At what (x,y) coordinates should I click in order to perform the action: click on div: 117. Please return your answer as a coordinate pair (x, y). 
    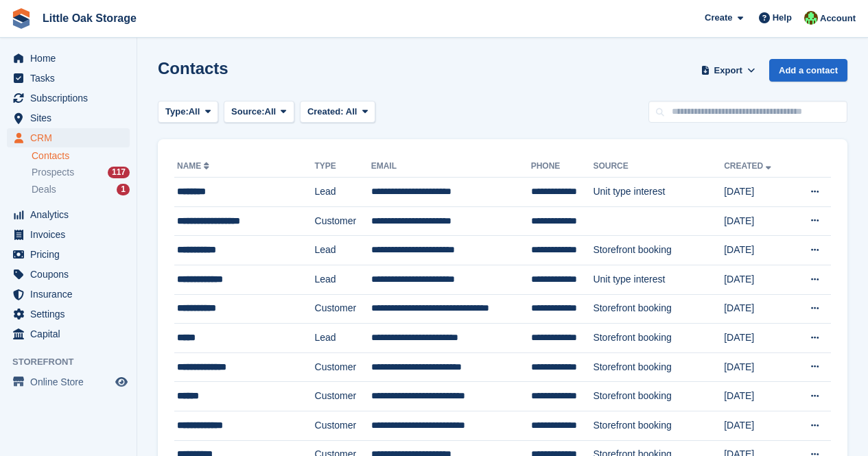
    Looking at the image, I should click on (119, 172).